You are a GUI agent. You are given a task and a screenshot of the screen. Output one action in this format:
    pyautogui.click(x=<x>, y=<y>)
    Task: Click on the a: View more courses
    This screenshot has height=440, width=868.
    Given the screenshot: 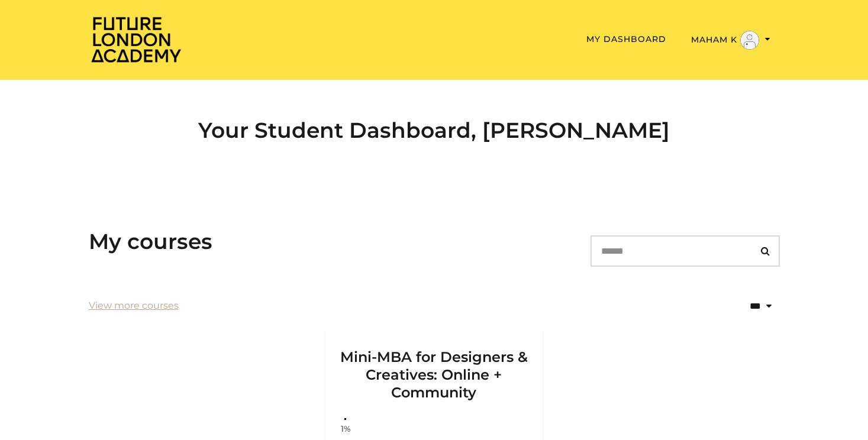 What is the action you would take?
    pyautogui.click(x=134, y=306)
    